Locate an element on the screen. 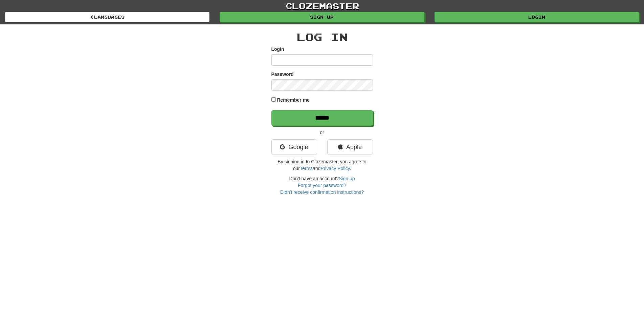 The image size is (644, 327). h2: Log In is located at coordinates (322, 37).